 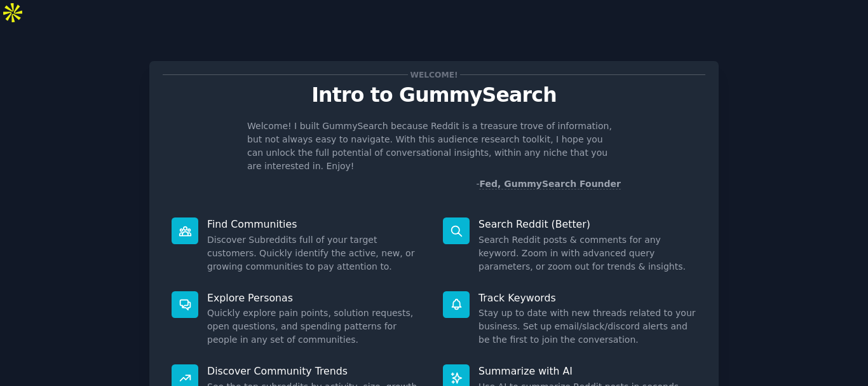 What do you see at coordinates (434, 95) in the screenshot?
I see `p: Intro to GummySearch` at bounding box center [434, 95].